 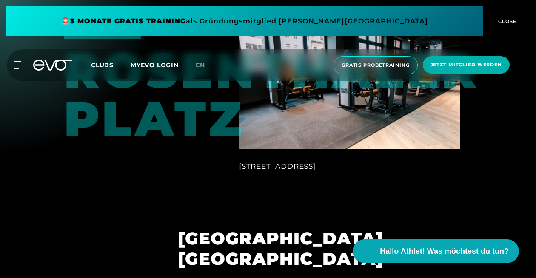 I want to click on span: Clubs, so click(x=102, y=65).